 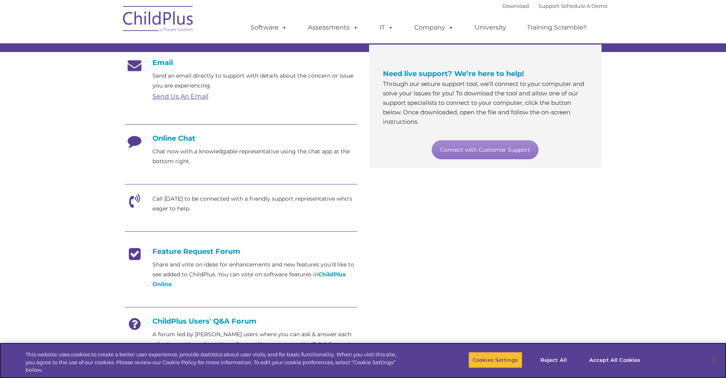 I want to click on h4: Feature Request Forum, so click(x=241, y=251).